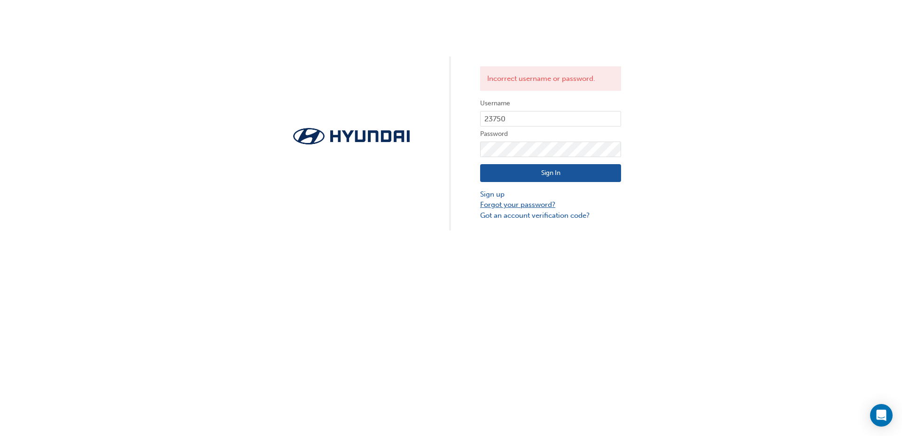 This screenshot has width=902, height=436. What do you see at coordinates (551, 103) in the screenshot?
I see `label: Username` at bounding box center [551, 103].